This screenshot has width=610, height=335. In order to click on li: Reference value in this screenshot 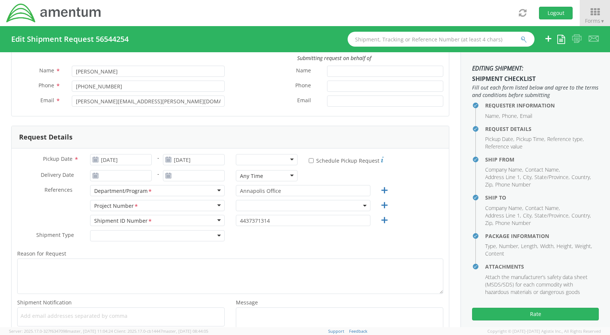, I will do `click(503, 147)`.